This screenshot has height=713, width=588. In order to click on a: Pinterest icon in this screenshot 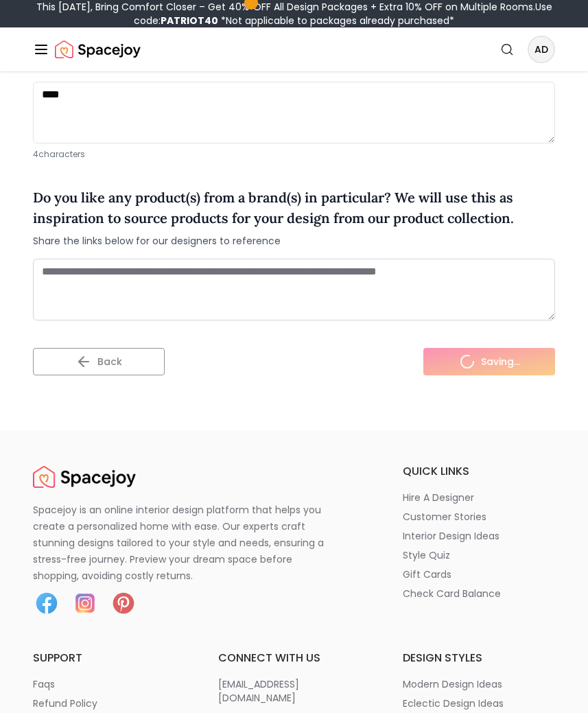, I will do `click(124, 603)`.